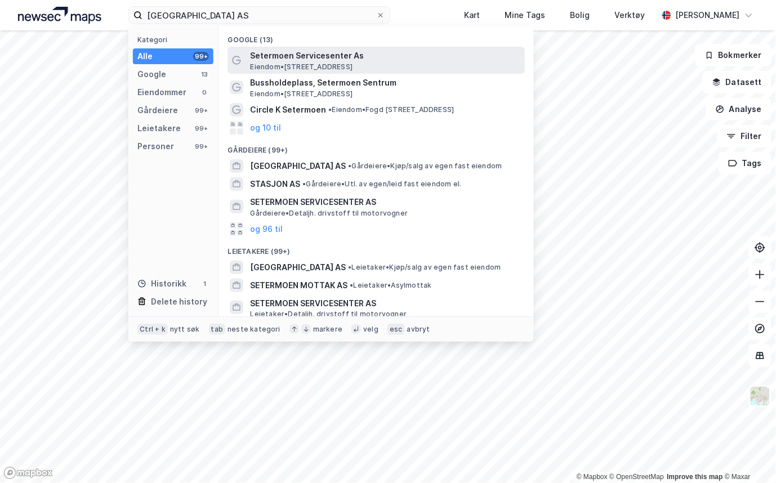 The image size is (776, 483). I want to click on div: esc, so click(396, 329).